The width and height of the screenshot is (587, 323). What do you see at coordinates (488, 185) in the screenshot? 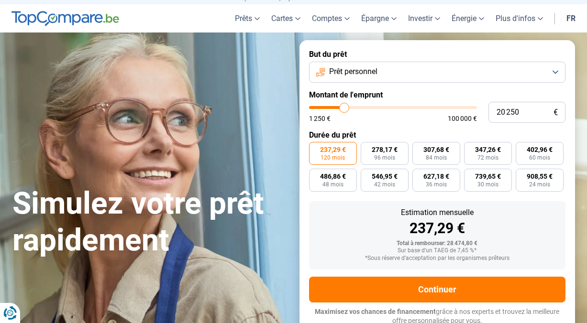
I see `span: 30 mois` at bounding box center [488, 185].